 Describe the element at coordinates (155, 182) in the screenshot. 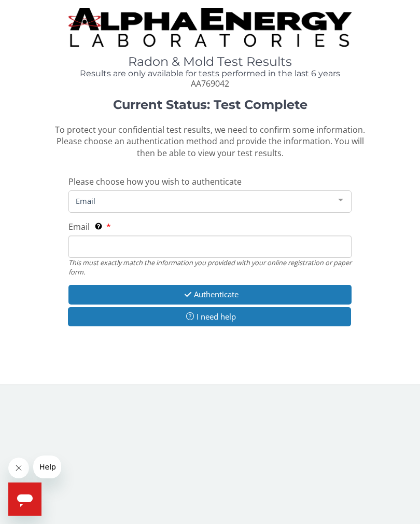

I see `span: Please choose how you wish to authenticate` at that location.